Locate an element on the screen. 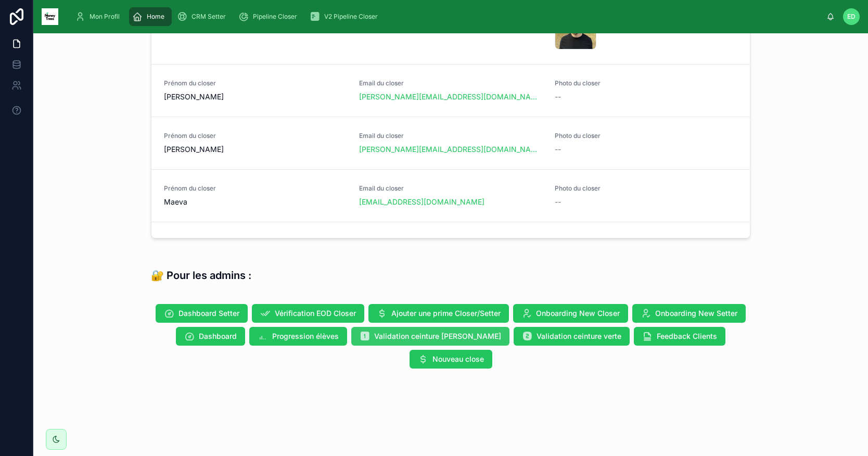 The width and height of the screenshot is (868, 456). span: Home is located at coordinates (156, 17).